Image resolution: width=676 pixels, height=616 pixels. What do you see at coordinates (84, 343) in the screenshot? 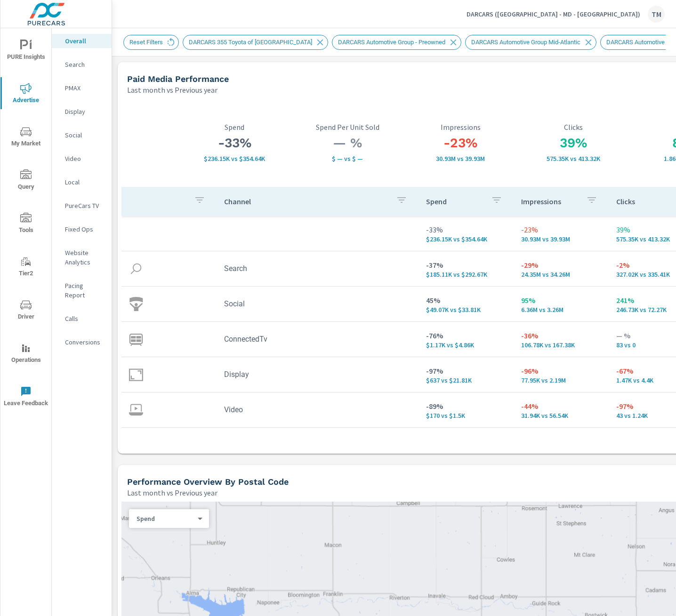
I see `p: Conversions` at bounding box center [84, 343].